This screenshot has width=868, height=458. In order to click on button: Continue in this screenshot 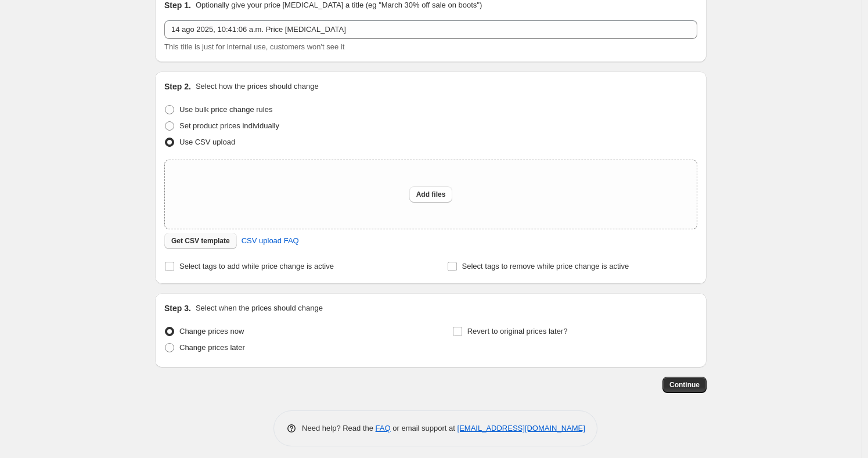, I will do `click(684, 385)`.